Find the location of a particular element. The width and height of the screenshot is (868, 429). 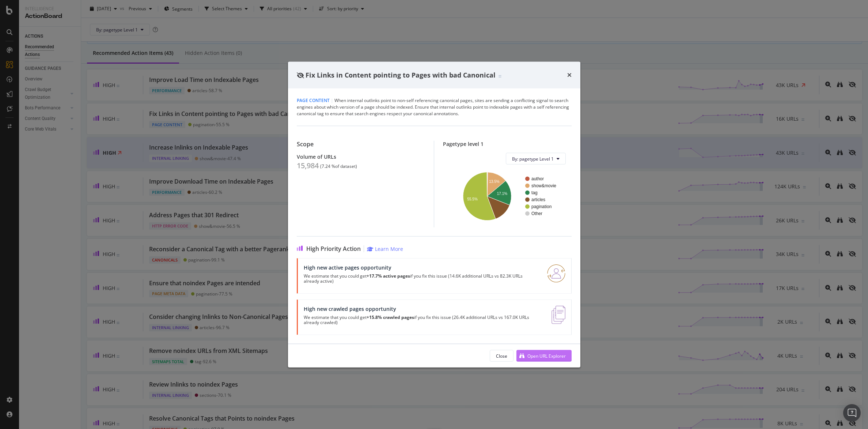

span: Page Content is located at coordinates (313, 100).